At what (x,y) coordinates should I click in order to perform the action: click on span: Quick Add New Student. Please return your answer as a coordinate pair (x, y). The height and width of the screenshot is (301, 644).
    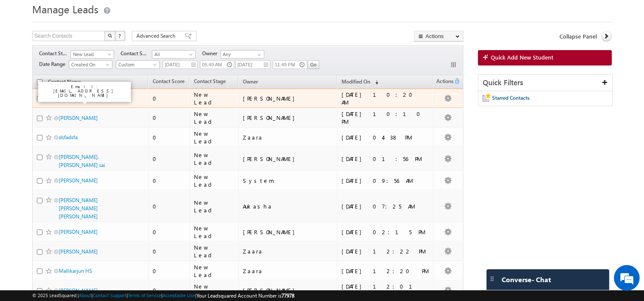
    Looking at the image, I should click on (522, 57).